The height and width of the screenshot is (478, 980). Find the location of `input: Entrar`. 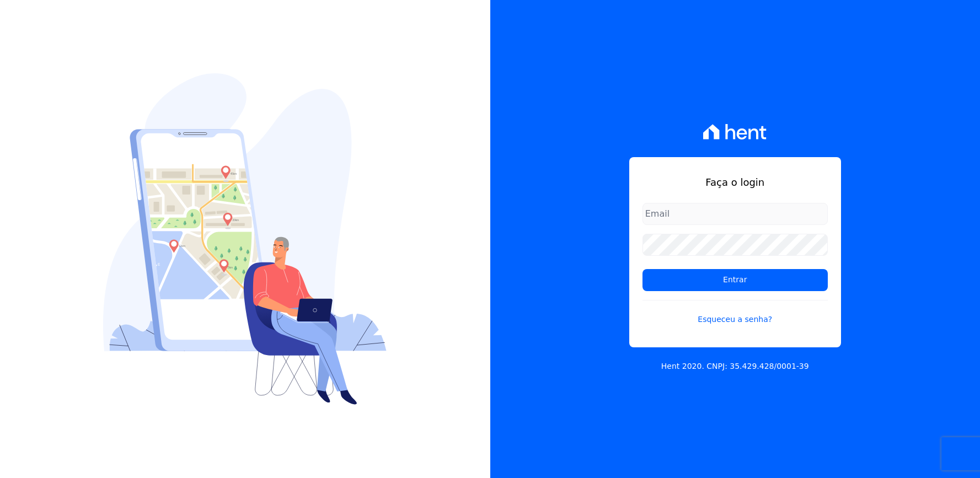

input: Entrar is located at coordinates (735, 281).